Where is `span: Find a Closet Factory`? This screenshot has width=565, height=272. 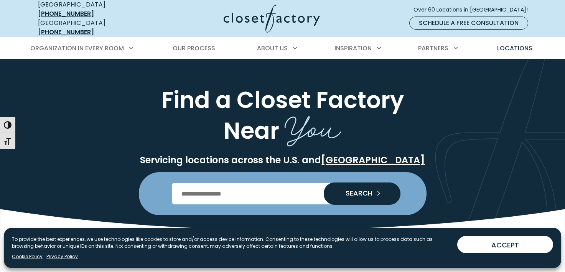
span: Find a Closet Factory is located at coordinates (283, 100).